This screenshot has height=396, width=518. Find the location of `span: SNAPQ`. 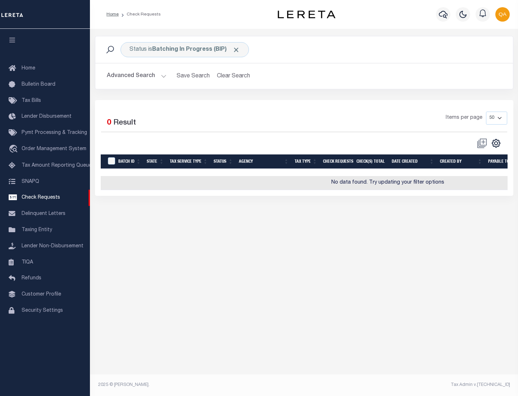

span: SNAPQ is located at coordinates (30, 181).